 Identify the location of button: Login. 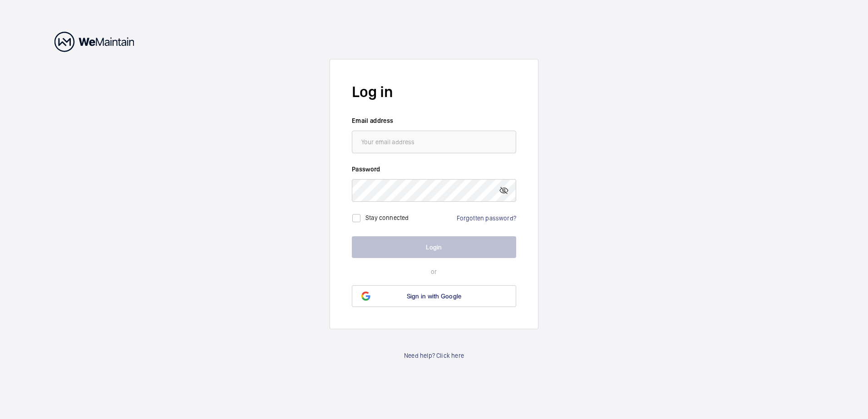
(434, 247).